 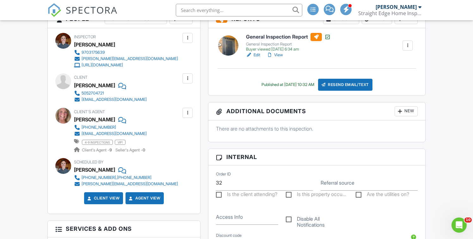 What do you see at coordinates (144, 150) in the screenshot?
I see `strong: 0` at bounding box center [144, 150].